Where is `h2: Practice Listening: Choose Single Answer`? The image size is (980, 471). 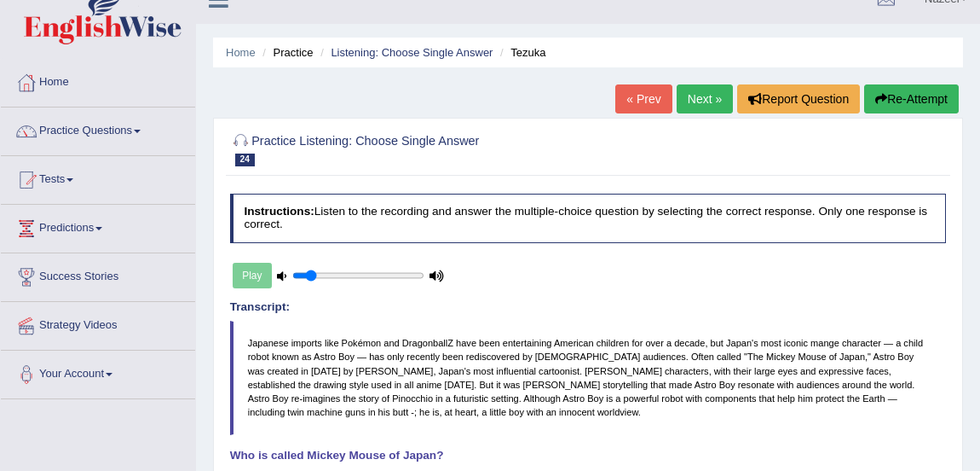
h2: Practice Listening: Choose Single Answer is located at coordinates (452, 148).